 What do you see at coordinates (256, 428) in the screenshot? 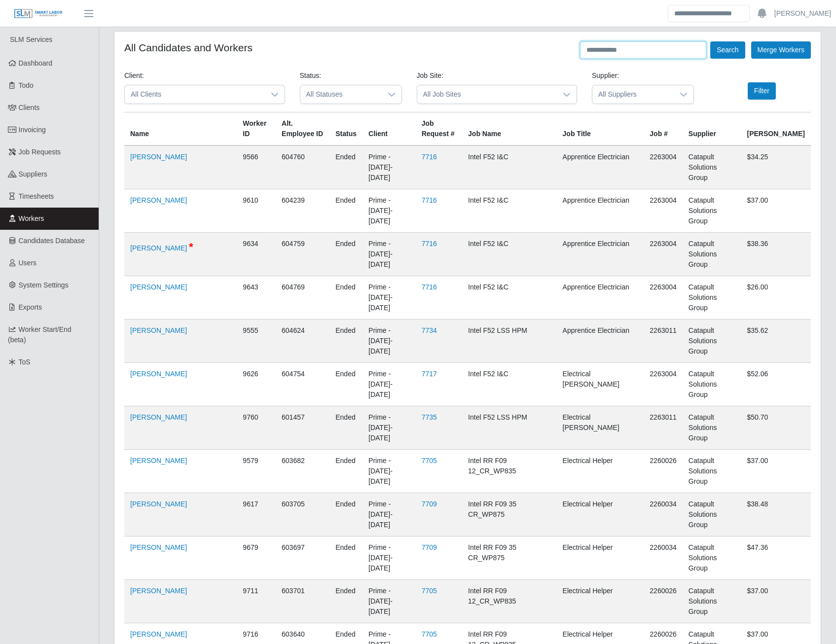
I see `td: 9760` at bounding box center [256, 428].